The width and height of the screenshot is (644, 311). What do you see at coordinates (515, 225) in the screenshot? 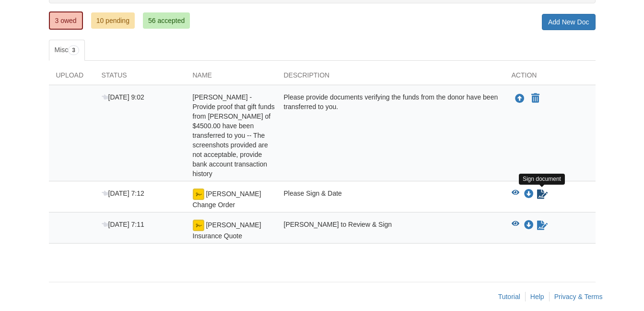
I see `button: View Johnson Insurance Quote` at bounding box center [515, 225].